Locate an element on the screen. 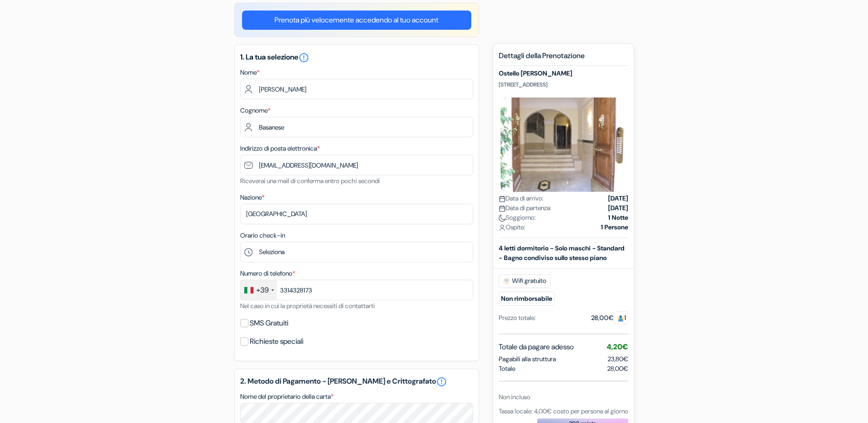 The height and width of the screenshot is (423, 868). div: Prezzo totale: is located at coordinates (517, 317).